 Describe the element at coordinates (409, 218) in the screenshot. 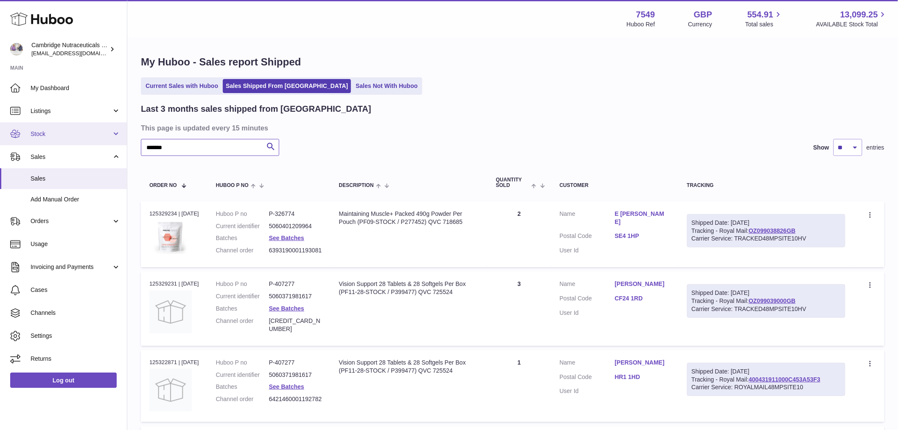

I see `div: Maintaining Muscle+ Packed 490g Powder Per Pouch (PF09-STOCK / P277452) QVC 718685` at that location.